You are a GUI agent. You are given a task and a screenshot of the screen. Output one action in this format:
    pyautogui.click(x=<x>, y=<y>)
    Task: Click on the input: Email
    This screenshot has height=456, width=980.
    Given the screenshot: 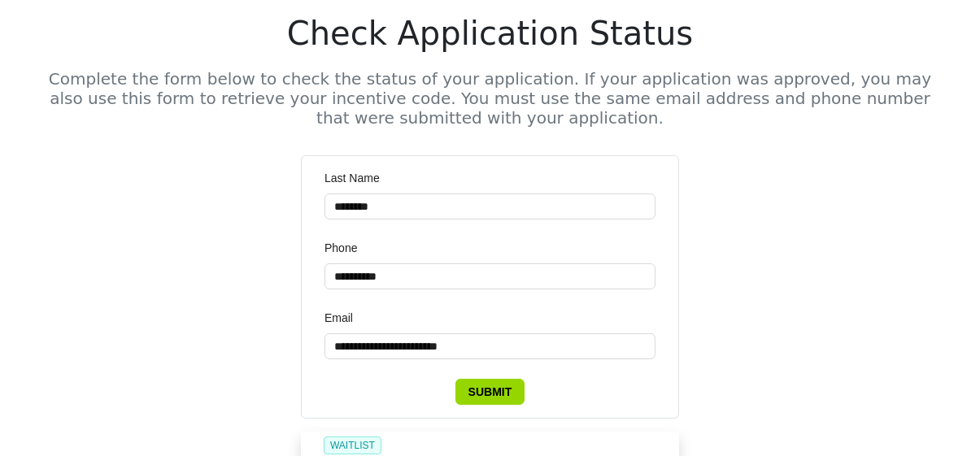 What is the action you would take?
    pyautogui.click(x=490, y=346)
    